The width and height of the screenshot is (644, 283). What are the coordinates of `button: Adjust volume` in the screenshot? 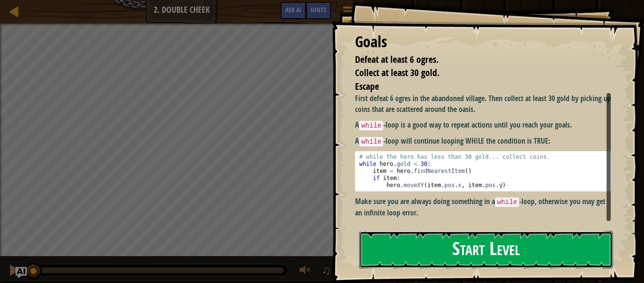 It's located at (305, 271).